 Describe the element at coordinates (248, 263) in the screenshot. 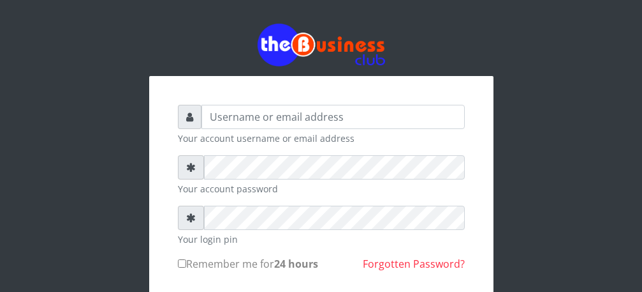

I see `label: Remember me for` at that location.